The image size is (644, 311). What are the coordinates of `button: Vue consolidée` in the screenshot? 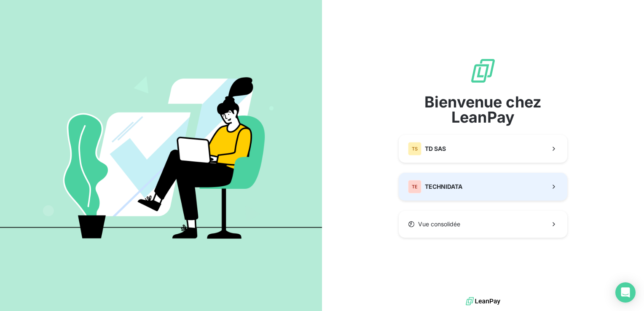 It's located at (483, 224).